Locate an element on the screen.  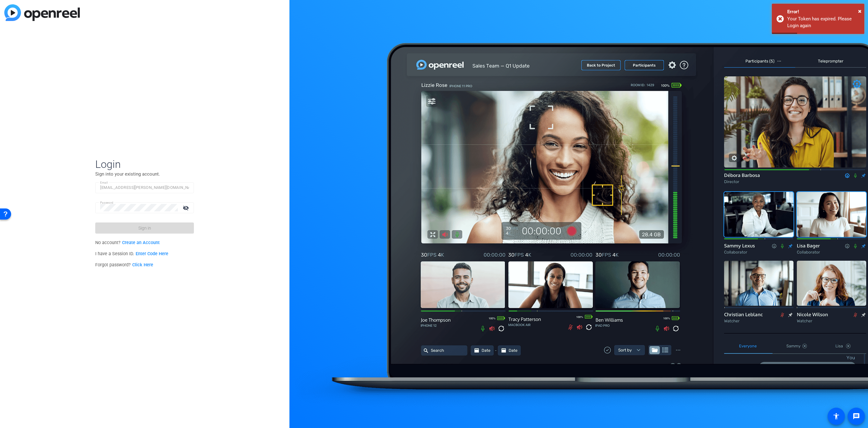
mat-icon: accessibility is located at coordinates (836, 416).